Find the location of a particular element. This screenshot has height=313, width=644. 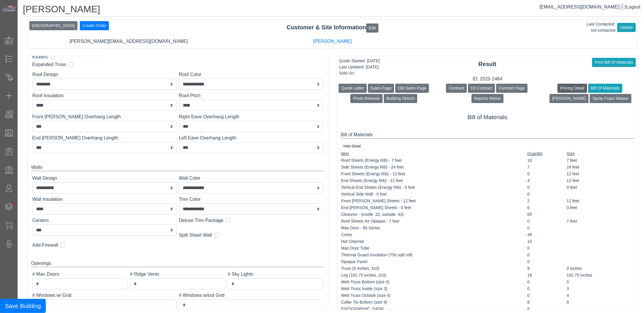

div: Sold On: is located at coordinates (360, 73).